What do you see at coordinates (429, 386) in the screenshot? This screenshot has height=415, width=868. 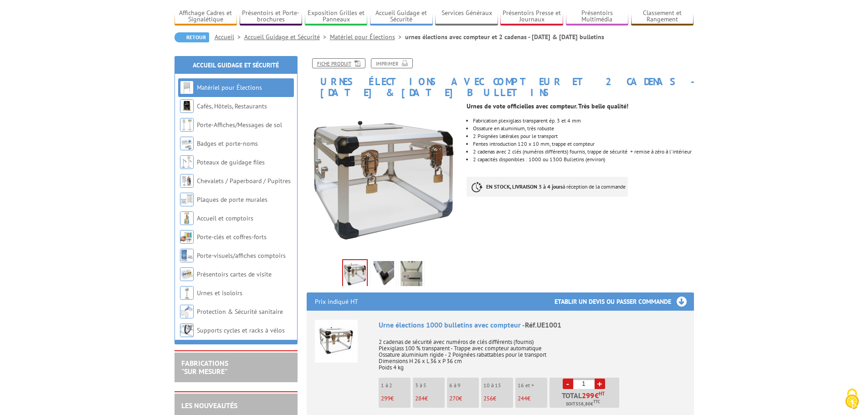 I see `p: 3 à 5` at bounding box center [429, 386].